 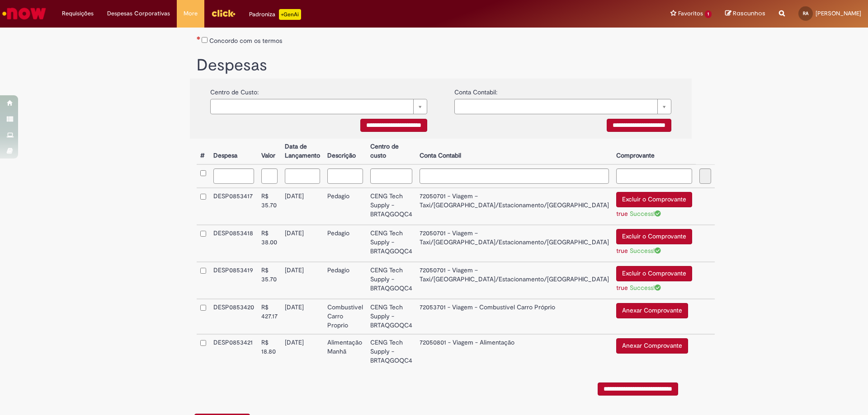 I want to click on div: Padroniza, so click(x=275, y=14).